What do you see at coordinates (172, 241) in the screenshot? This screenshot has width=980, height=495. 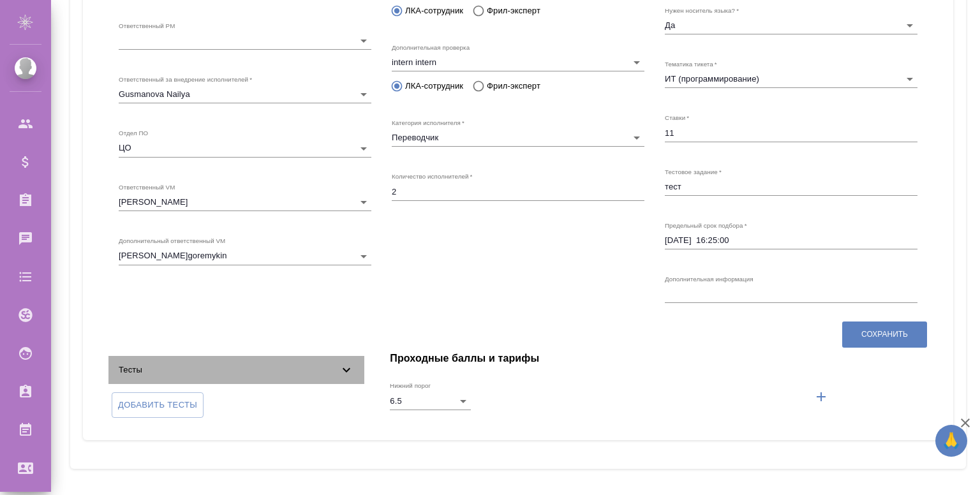 I see `label: Дополнительный ответственный VM` at bounding box center [172, 241].